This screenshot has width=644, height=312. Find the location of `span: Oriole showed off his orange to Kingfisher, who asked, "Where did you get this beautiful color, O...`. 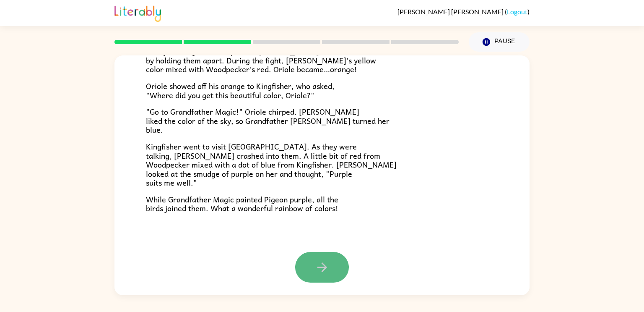

span: Oriole showed off his orange to Kingfisher, who asked, "Where did you get this beautiful color, O... is located at coordinates (240, 90).